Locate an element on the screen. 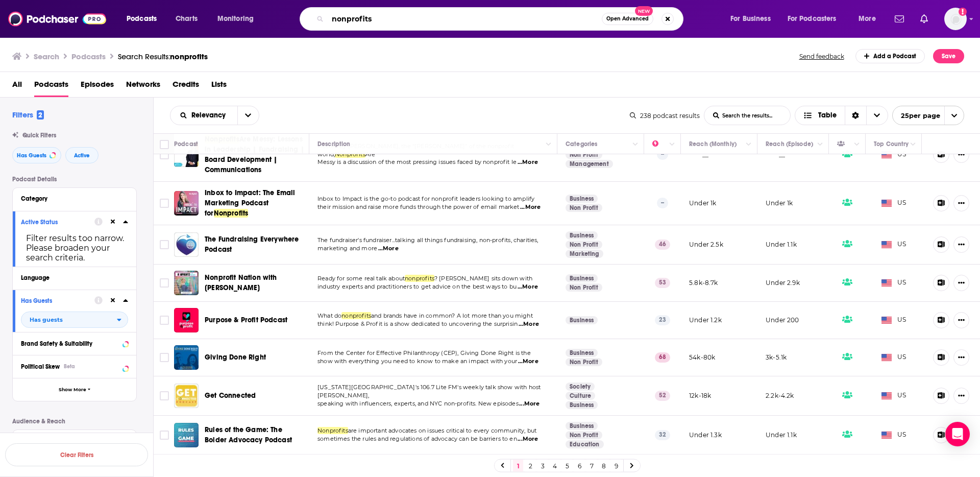  div: Reach (Episode) is located at coordinates (789, 144).